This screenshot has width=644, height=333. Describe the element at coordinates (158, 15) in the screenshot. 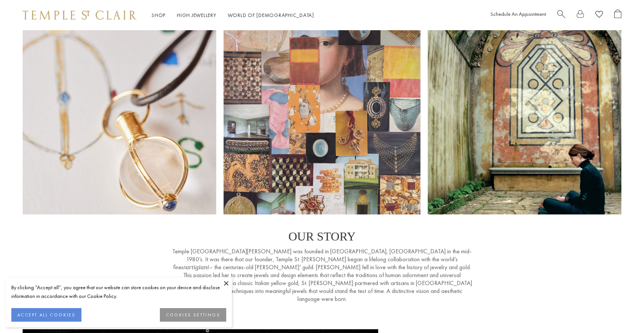

I see `a: ShopShop` at that location.